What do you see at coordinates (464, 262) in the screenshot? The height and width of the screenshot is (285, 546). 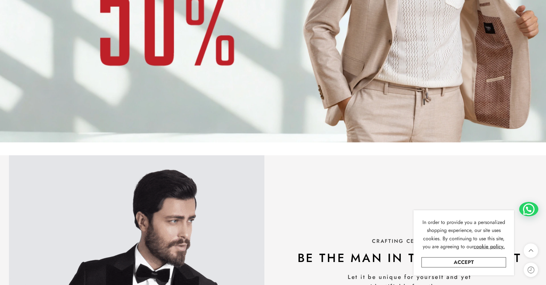 I see `a: Accept` at bounding box center [464, 262].